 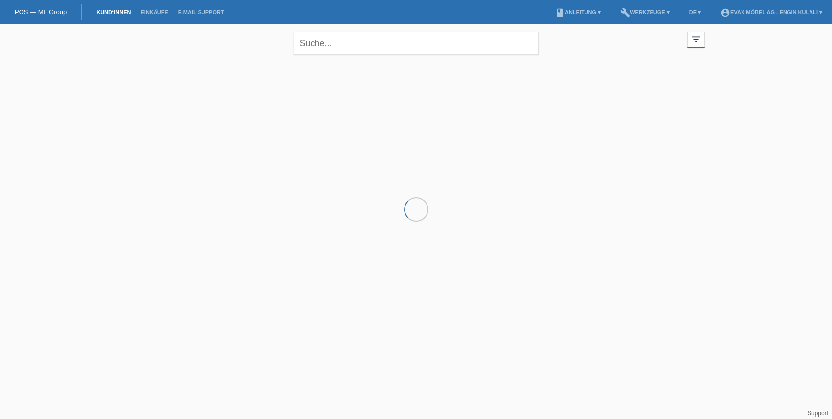 What do you see at coordinates (154, 12) in the screenshot?
I see `a: Einkäufe` at bounding box center [154, 12].